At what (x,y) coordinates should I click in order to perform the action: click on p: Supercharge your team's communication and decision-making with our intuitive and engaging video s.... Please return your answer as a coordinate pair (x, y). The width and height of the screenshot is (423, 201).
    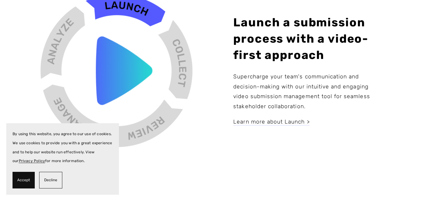
    Looking at the image, I should click on (307, 91).